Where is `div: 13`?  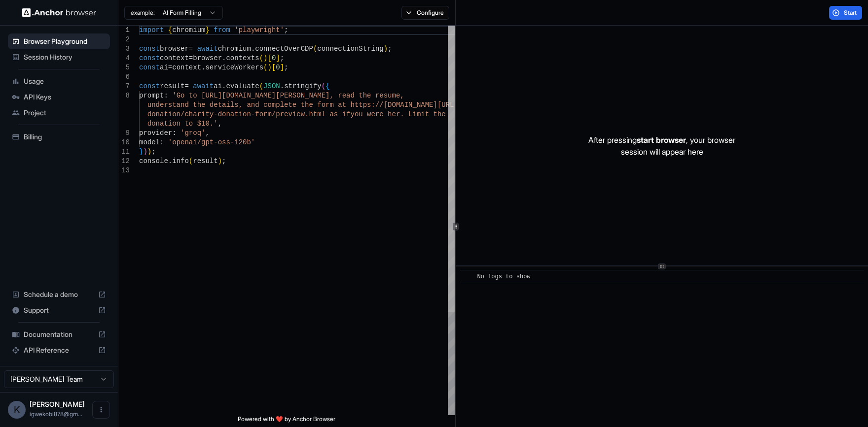
div: 13 is located at coordinates (124, 171).